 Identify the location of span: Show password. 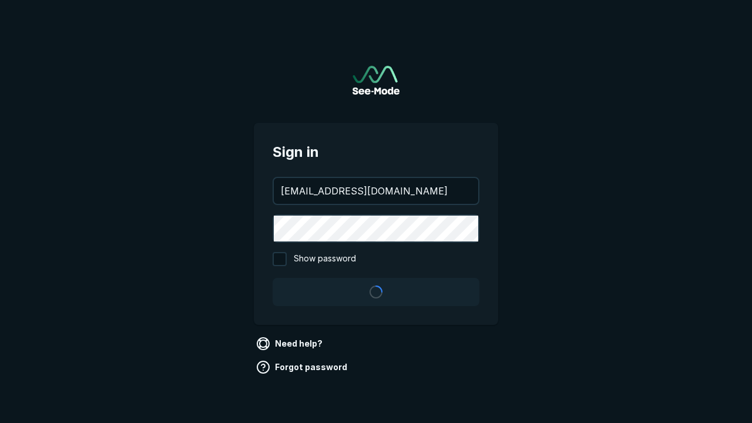
(325, 259).